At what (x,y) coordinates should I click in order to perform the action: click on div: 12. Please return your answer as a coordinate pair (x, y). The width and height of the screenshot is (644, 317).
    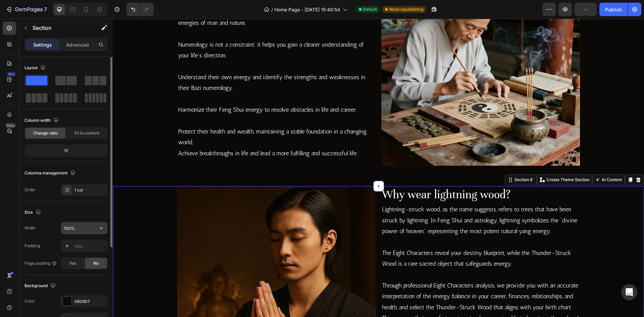
    Looking at the image, I should click on (66, 151).